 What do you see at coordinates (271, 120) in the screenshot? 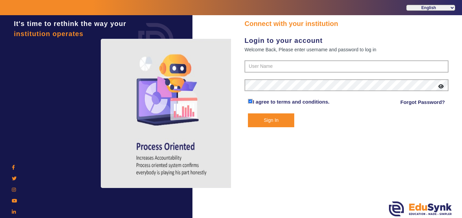
I see `button: Sign In` at bounding box center [271, 120].